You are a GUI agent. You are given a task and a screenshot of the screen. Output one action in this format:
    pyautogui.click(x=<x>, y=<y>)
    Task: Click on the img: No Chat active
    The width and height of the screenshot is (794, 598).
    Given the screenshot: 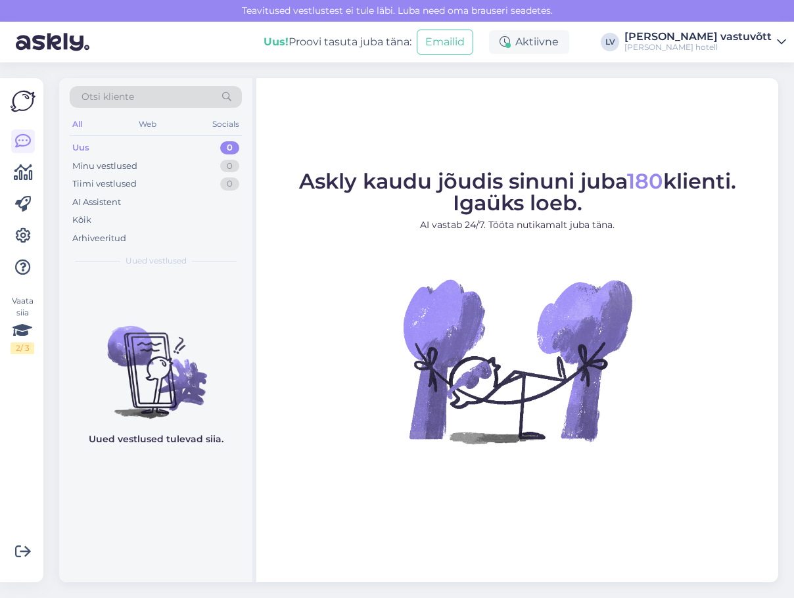 What is the action you would take?
    pyautogui.click(x=517, y=361)
    